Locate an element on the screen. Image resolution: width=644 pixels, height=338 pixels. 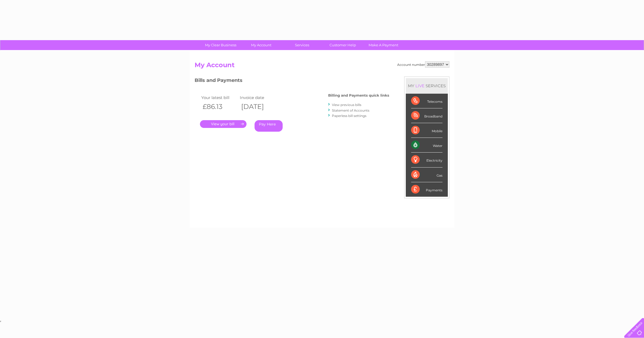
a: Paperless bill settings is located at coordinates (349, 116).